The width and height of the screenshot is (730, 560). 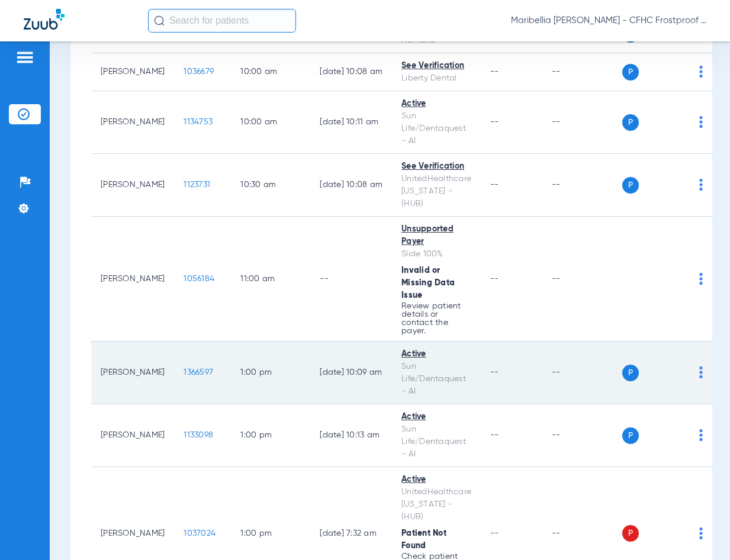 I want to click on p: Review patient details or contact the payer., so click(x=436, y=319).